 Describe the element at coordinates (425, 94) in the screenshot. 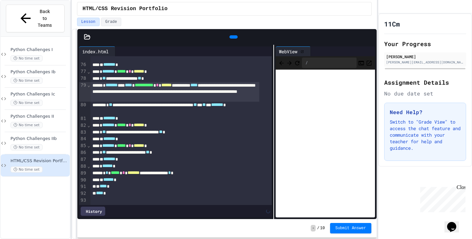

I see `div: No due date set` at that location.